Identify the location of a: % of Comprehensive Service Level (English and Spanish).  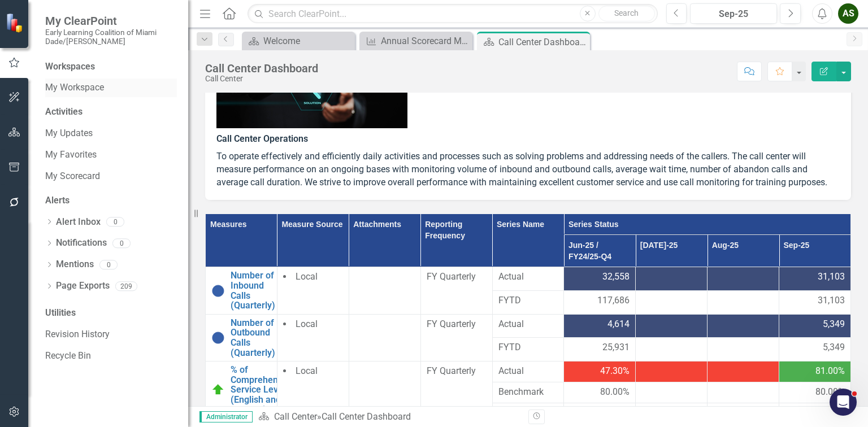
(262, 390).